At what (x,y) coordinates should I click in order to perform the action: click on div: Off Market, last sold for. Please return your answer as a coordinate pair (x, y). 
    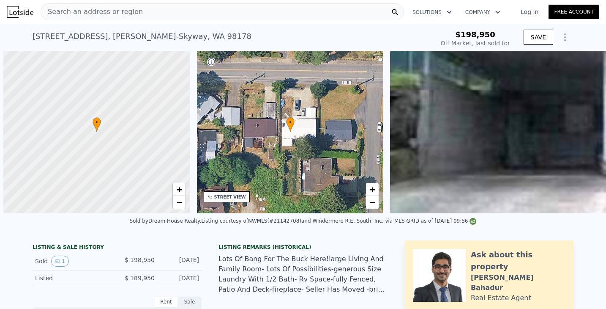
    Looking at the image, I should click on (476, 43).